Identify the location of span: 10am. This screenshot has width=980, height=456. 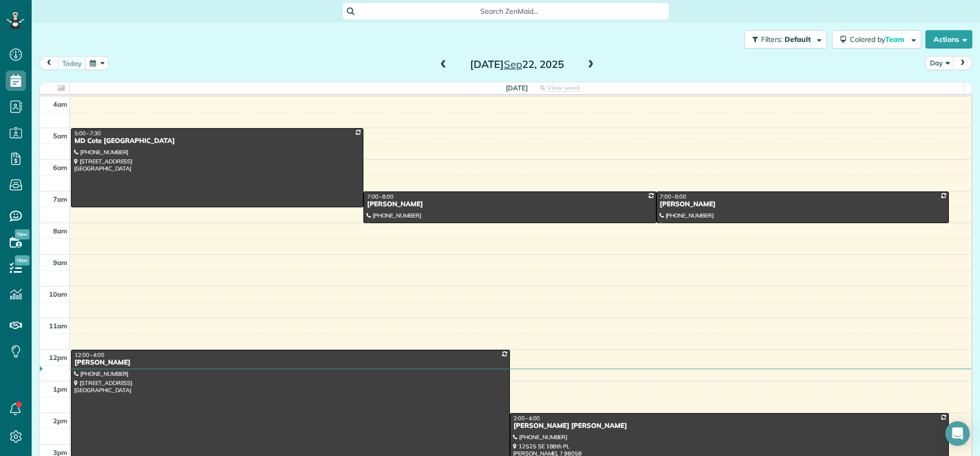
(58, 294).